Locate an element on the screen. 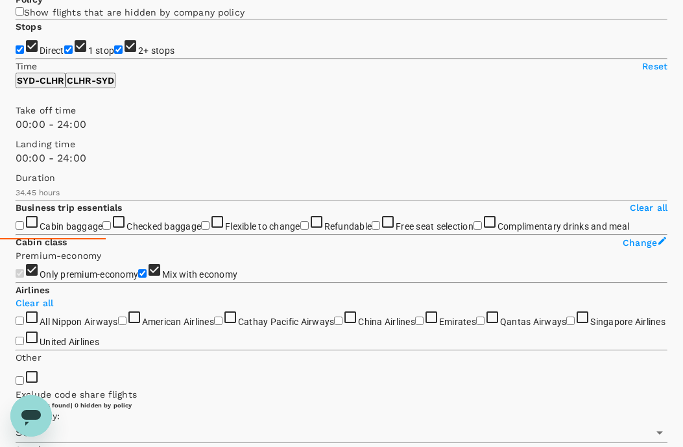 Image resolution: width=683 pixels, height=447 pixels. input: Flexible to change is located at coordinates (205, 225).